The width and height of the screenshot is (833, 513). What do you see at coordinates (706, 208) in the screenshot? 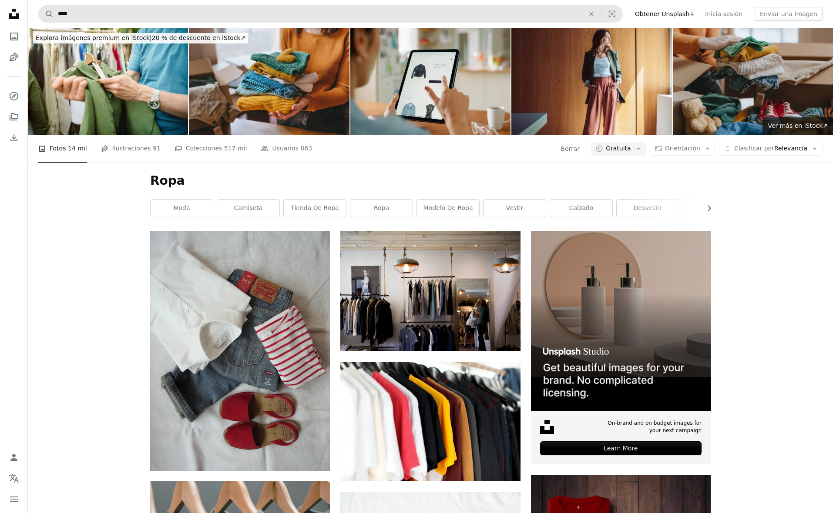
I see `button: desplazar lista a la derecha` at bounding box center [706, 208].